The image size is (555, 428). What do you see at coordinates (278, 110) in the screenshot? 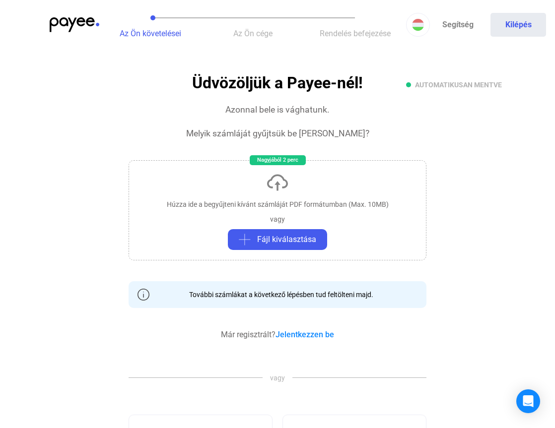
I see `div: Azonnal bele is vághatunk.` at bounding box center [278, 110].